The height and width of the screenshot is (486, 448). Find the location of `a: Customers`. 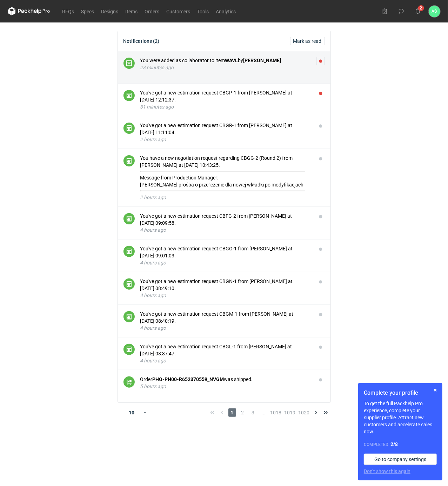

a: Customers is located at coordinates (179, 11).